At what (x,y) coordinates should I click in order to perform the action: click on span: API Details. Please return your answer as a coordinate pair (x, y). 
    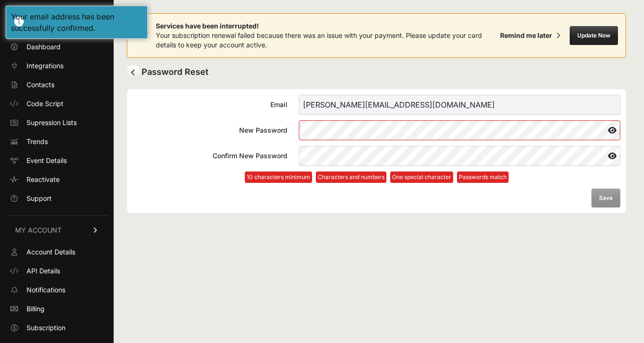
    Looking at the image, I should click on (43, 271).